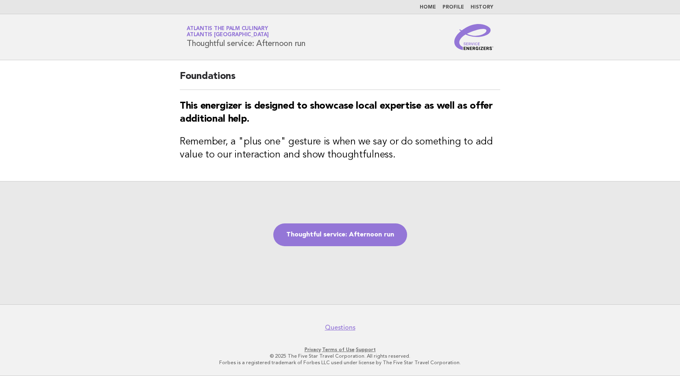 This screenshot has width=680, height=376. What do you see at coordinates (482, 7) in the screenshot?
I see `a: History` at bounding box center [482, 7].